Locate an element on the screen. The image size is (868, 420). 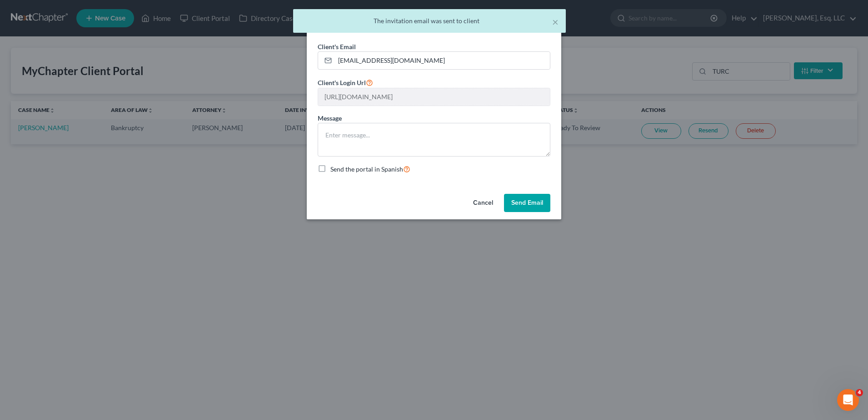
input: Enter email... is located at coordinates (442, 61).